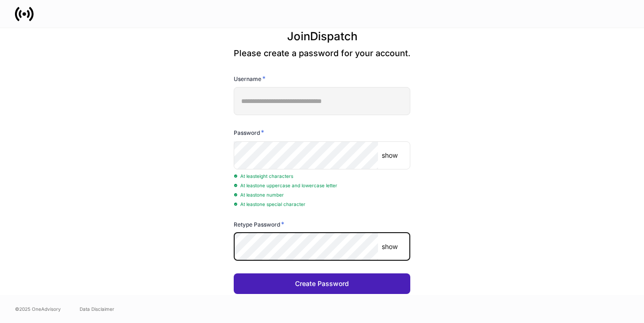  What do you see at coordinates (263, 176) in the screenshot?
I see `span: At least eight characters` at bounding box center [263, 176].